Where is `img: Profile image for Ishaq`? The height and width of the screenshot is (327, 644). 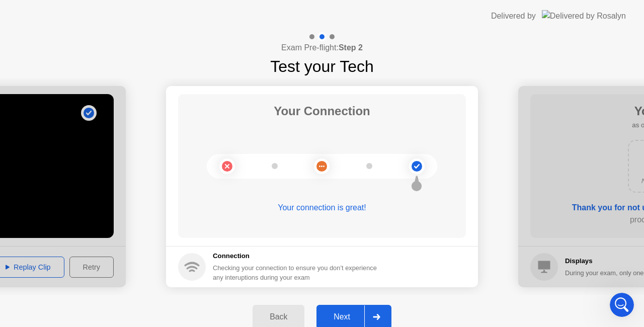 img: Profile image for Ishaq is located at coordinates (22, 45).